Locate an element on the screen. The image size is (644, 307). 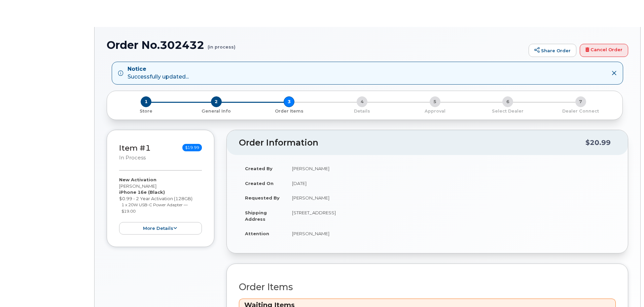
h2: Order Information is located at coordinates (412, 143).